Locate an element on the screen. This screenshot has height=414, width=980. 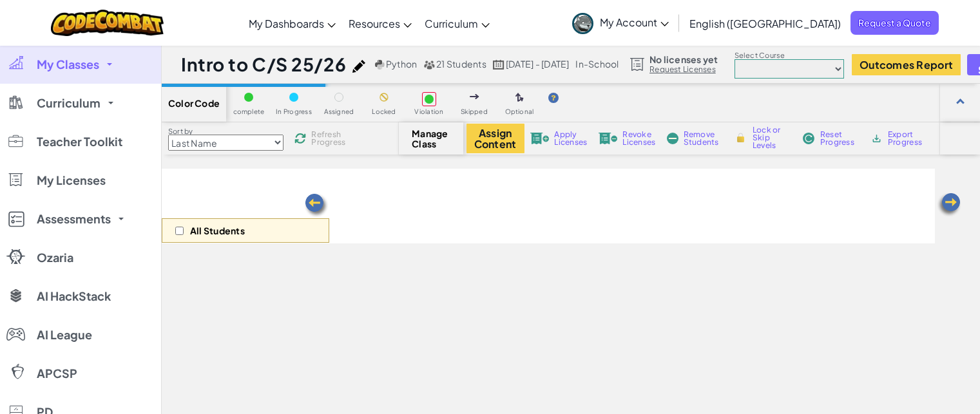
a: CodeCombat logo is located at coordinates (107, 22).